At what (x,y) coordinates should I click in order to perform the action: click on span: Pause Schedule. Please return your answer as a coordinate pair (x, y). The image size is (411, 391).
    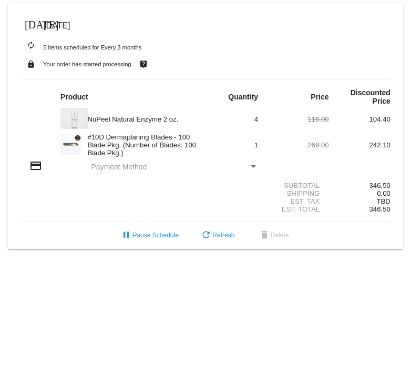
    Looking at the image, I should click on (149, 235).